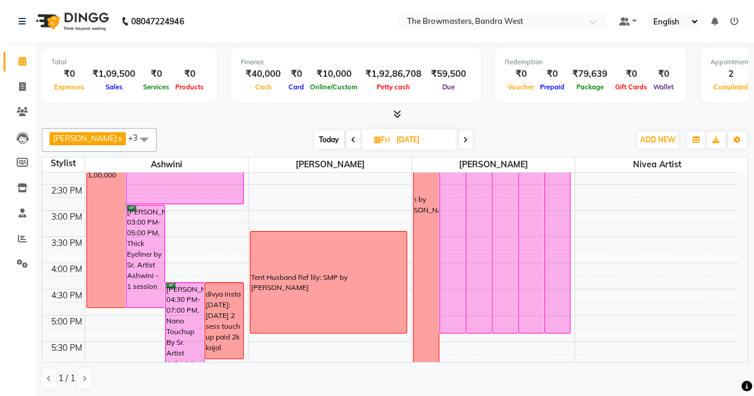 The image size is (754, 396). I want to click on img: logo, so click(71, 21).